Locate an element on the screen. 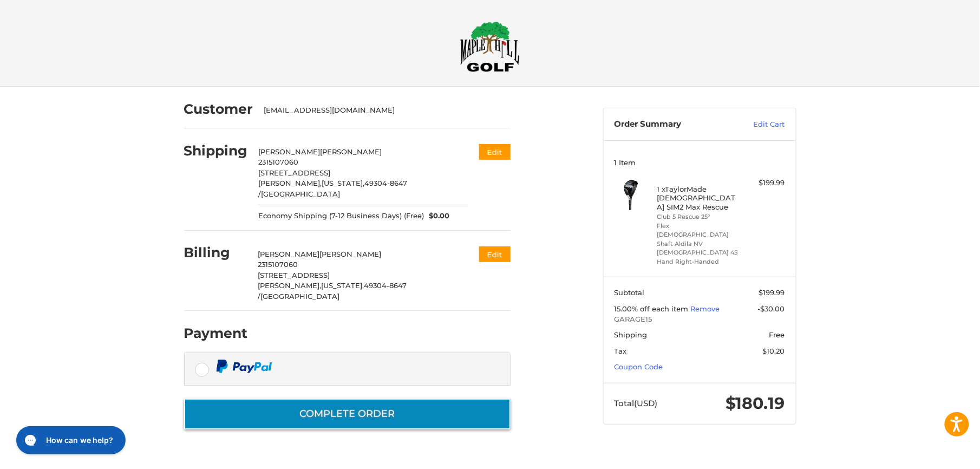  button: Gorgias live chat is located at coordinates (60, 18).